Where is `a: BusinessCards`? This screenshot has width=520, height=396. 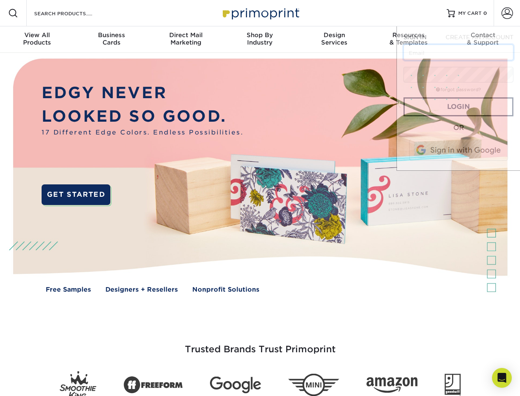
a: BusinessCards is located at coordinates (111, 40).